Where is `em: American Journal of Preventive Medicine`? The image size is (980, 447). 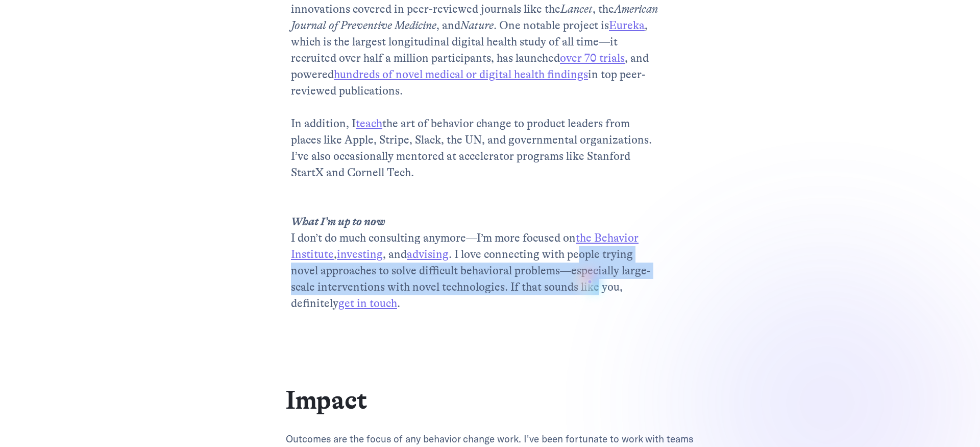
em: American Journal of Preventive Medicine is located at coordinates (474, 17).